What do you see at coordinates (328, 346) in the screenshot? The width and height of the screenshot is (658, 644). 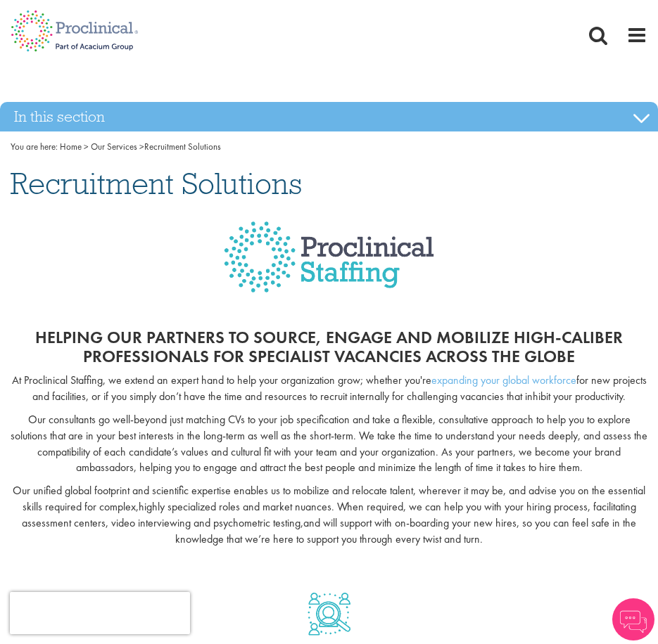 I see `h2: Helping our partners to source, engage and mobilize high-caliber professionals for specialist vac...` at bounding box center [328, 346].